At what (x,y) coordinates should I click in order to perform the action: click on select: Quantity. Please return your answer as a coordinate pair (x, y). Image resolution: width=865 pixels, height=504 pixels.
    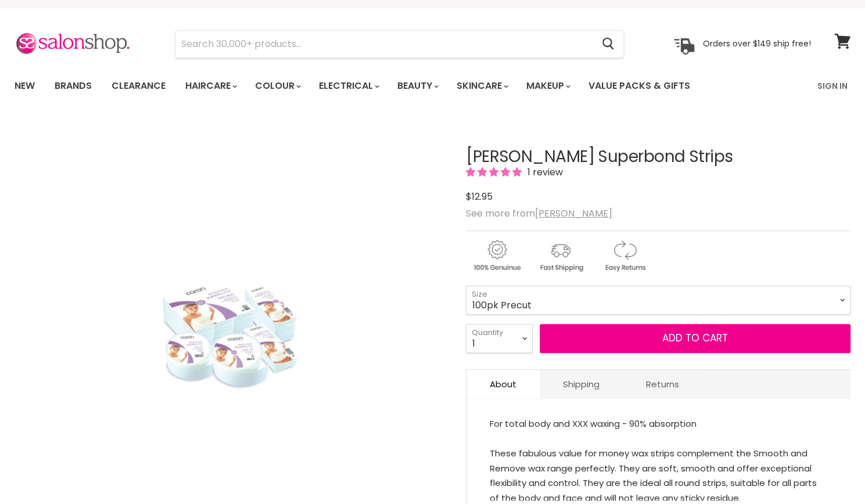
    Looking at the image, I should click on (499, 339).